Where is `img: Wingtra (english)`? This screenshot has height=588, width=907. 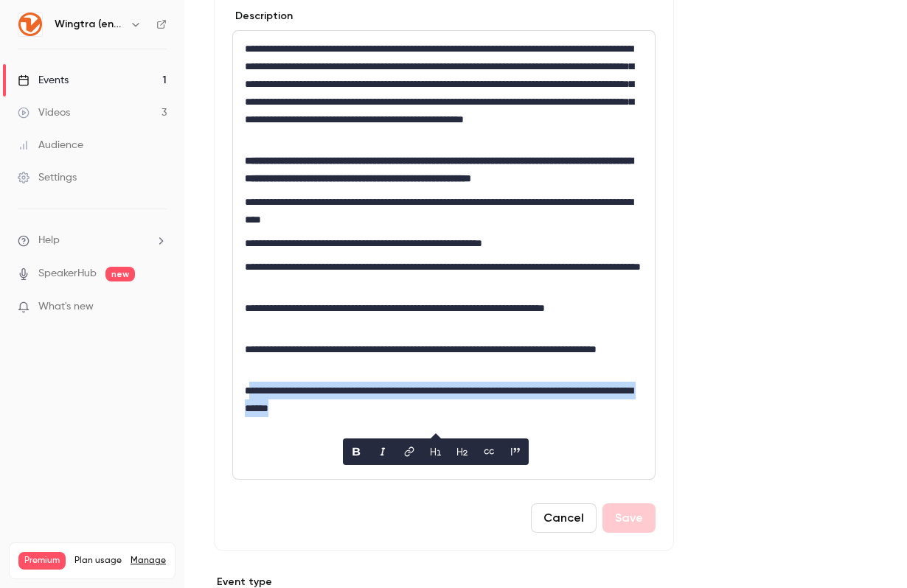 img: Wingtra (english) is located at coordinates (30, 25).